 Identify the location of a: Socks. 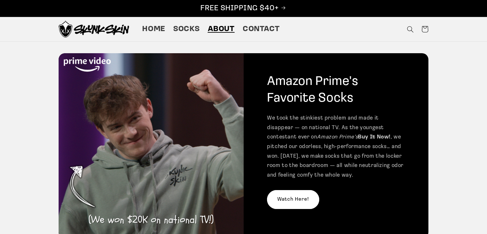
(186, 29).